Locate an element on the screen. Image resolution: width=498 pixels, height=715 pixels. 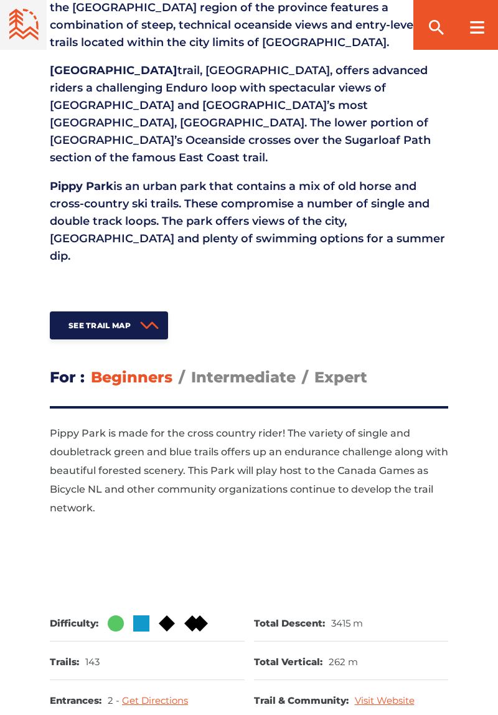
dt: Trail & Community: is located at coordinates (301, 700).